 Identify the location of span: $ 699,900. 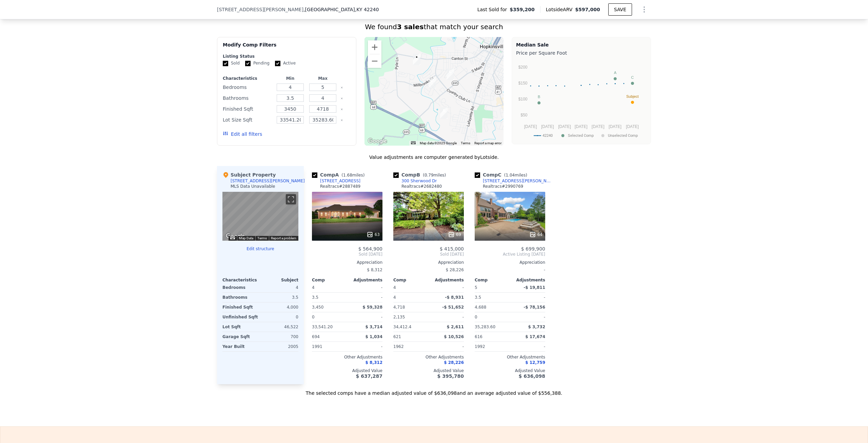
(533, 249).